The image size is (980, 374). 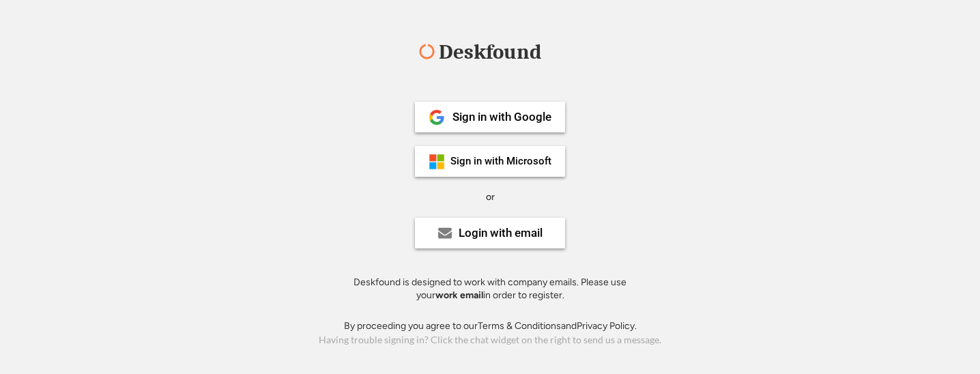 What do you see at coordinates (490, 197) in the screenshot?
I see `div: or` at bounding box center [490, 197].